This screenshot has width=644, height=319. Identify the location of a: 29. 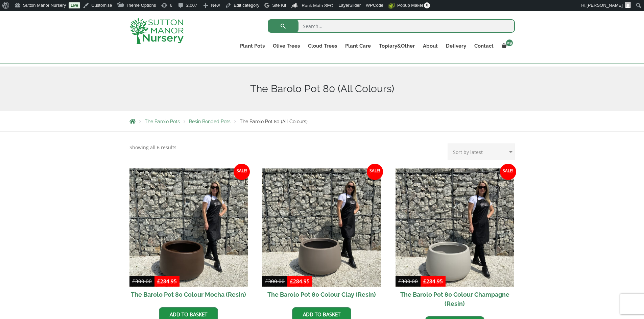
(506, 46).